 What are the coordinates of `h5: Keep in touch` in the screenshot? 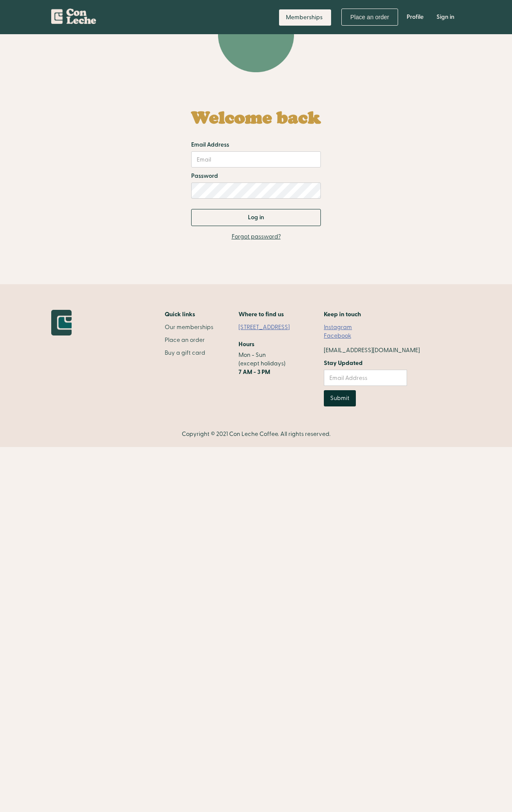 It's located at (342, 314).